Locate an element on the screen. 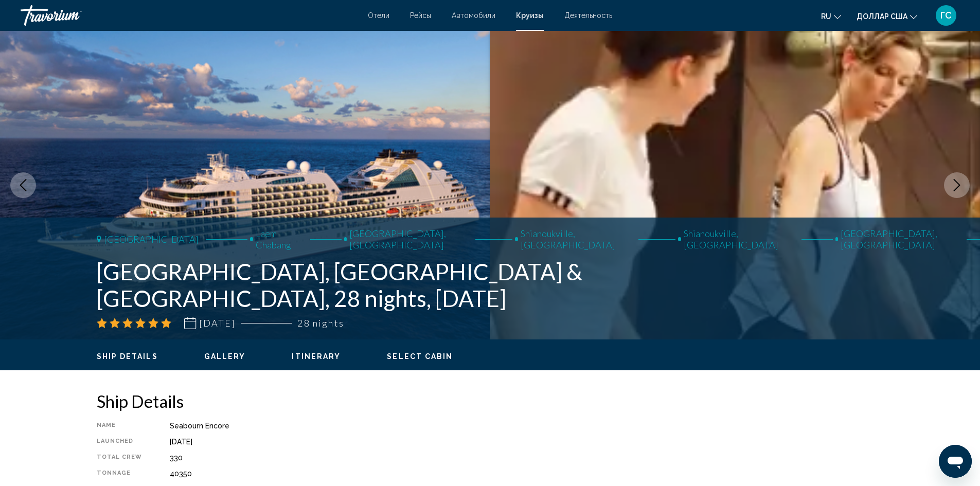 The image size is (980, 486). div: Tonnage is located at coordinates (120, 474).